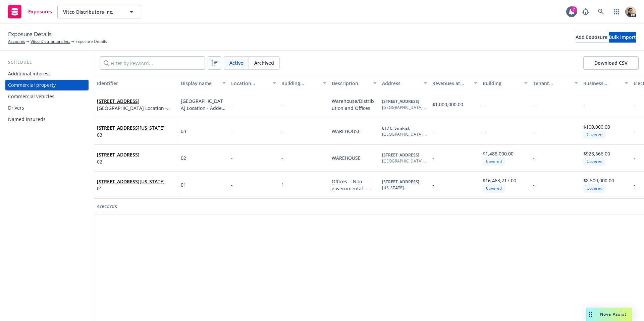 The height and width of the screenshot is (321, 644). What do you see at coordinates (448, 104) in the screenshot?
I see `span: $1,000,000.00` at bounding box center [448, 104].